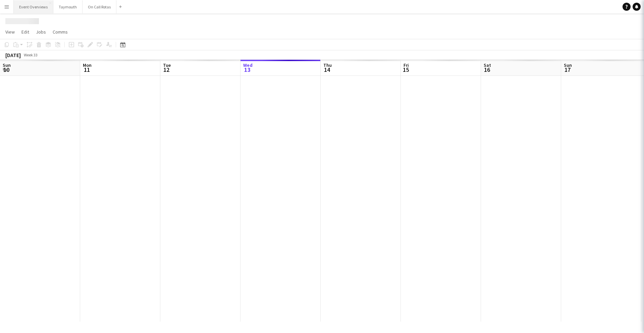  Describe the element at coordinates (25, 32) in the screenshot. I see `a: Edit` at that location.